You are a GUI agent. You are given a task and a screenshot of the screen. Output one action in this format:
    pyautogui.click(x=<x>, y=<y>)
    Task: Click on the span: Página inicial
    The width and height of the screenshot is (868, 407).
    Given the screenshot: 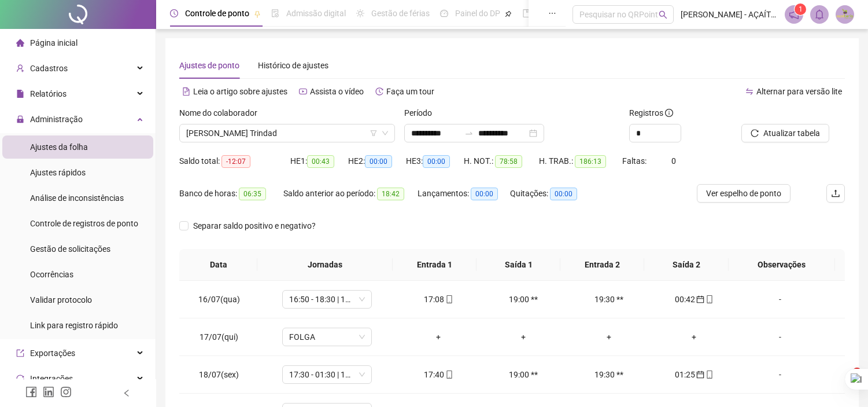 What is the action you would take?
    pyautogui.click(x=54, y=43)
    